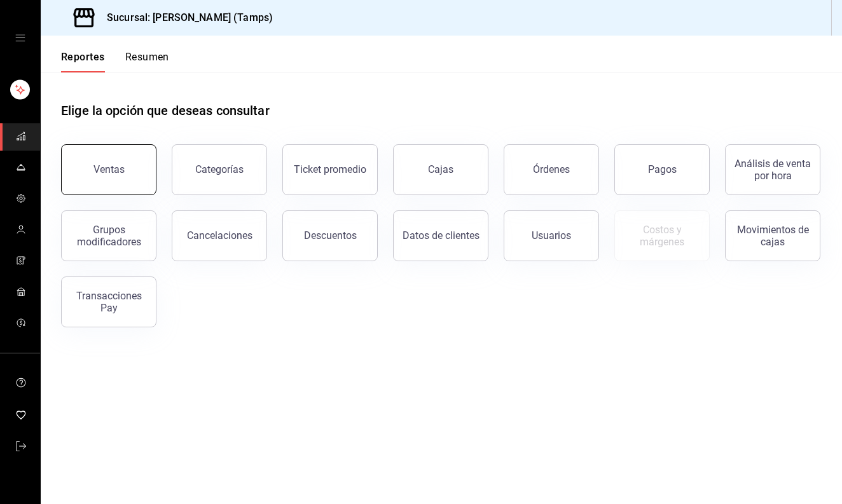 Image resolution: width=842 pixels, height=504 pixels. I want to click on button: Datos de clientes, so click(441, 236).